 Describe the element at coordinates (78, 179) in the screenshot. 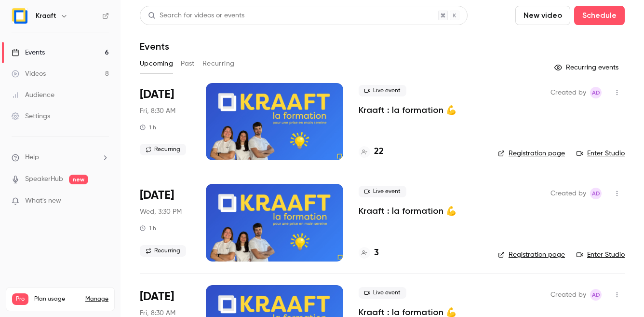

I see `span: new` at that location.